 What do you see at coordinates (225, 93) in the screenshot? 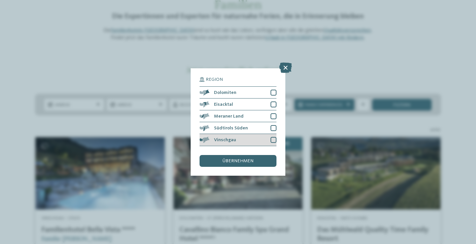
I see `span: Dolomiten` at bounding box center [225, 93].